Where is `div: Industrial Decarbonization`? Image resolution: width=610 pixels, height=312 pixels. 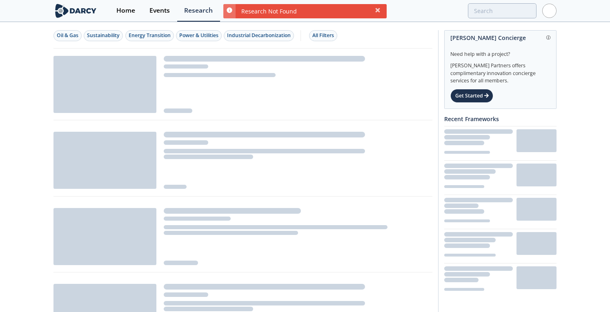 div: Industrial Decarbonization is located at coordinates (259, 35).